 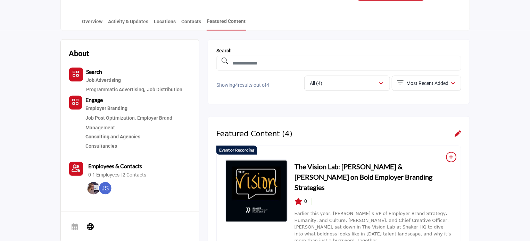 I want to click on h1: Search, so click(x=339, y=51).